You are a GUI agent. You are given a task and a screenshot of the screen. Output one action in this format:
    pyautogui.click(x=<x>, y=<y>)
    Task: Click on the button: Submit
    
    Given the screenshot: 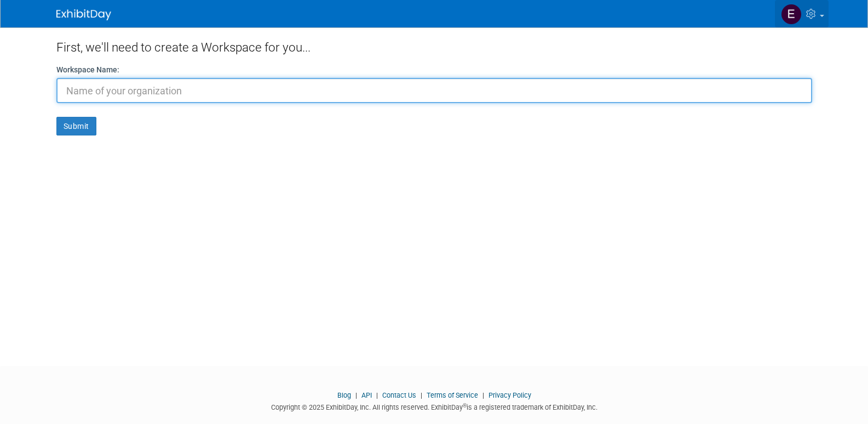 What is the action you would take?
    pyautogui.click(x=76, y=126)
    